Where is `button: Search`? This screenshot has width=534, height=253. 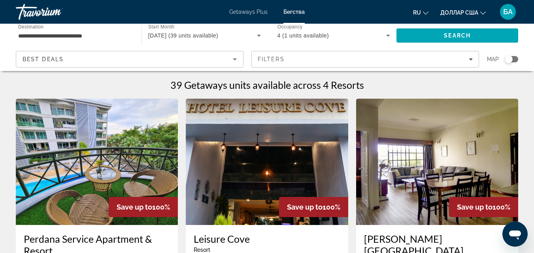 button: Search is located at coordinates (457, 36).